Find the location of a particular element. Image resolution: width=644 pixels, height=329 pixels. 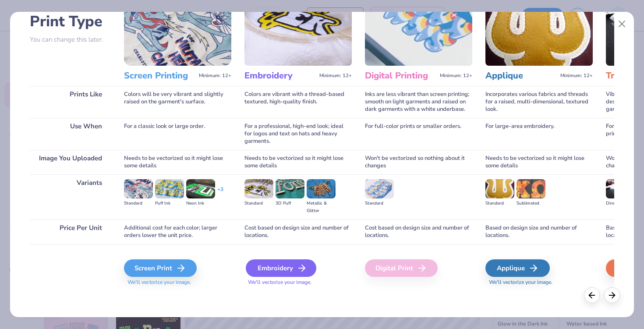

div: Inks are less vibrant than screen printing; smooth on light garments and raised on dark garments ... is located at coordinates (418, 102).